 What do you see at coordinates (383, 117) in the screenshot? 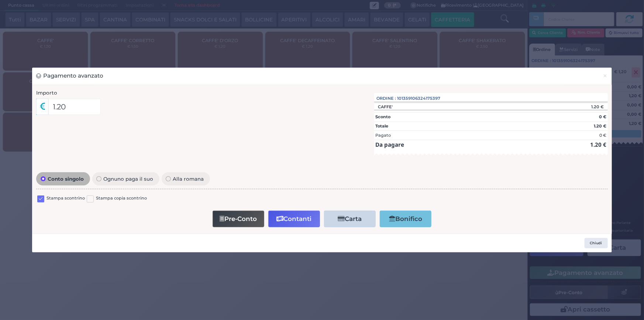
I see `strong: Sconto` at bounding box center [383, 117].